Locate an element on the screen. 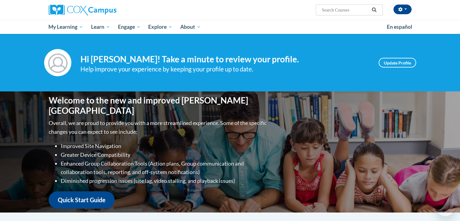 This screenshot has width=460, height=221. span: About is located at coordinates (190, 27).